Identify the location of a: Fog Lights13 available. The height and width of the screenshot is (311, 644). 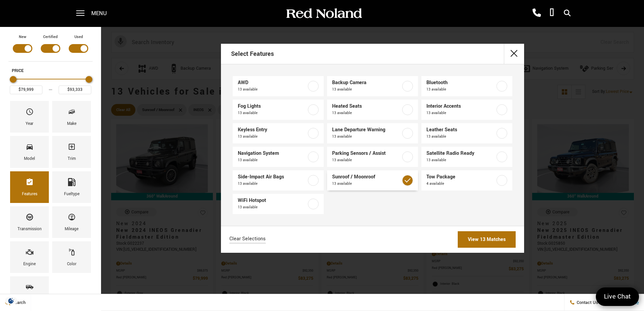
(279, 110).